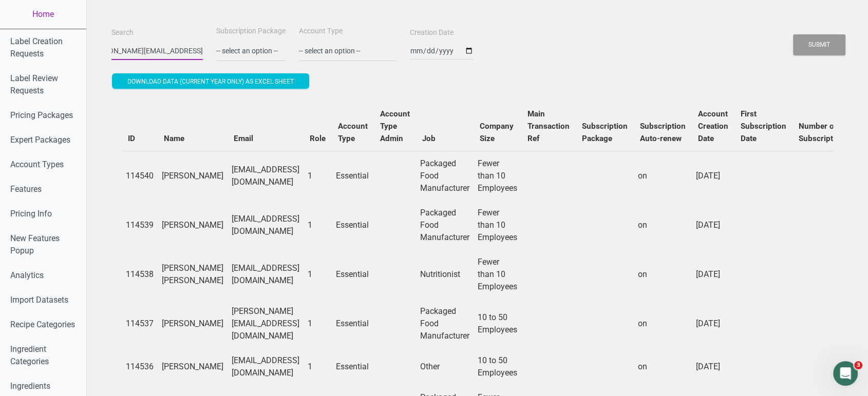  Describe the element at coordinates (140, 225) in the screenshot. I see `td: 114539` at that location.